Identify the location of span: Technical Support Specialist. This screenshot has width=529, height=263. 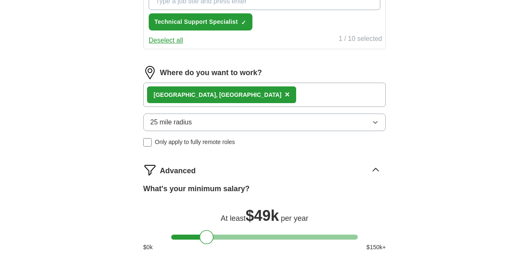
(196, 22).